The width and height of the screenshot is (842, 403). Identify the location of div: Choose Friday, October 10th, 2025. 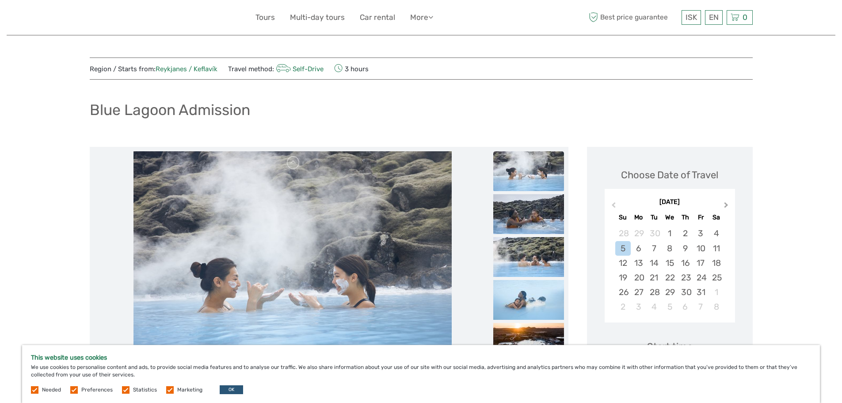
(700, 248).